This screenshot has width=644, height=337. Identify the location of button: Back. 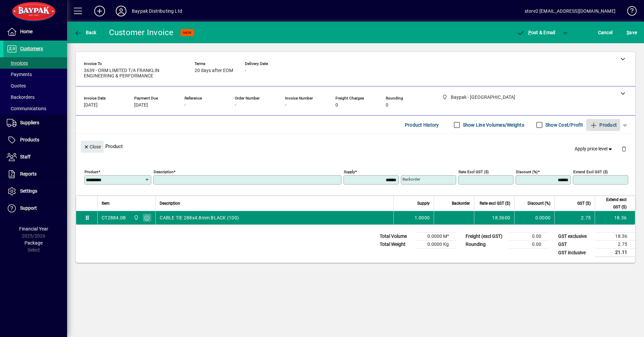
(85, 33).